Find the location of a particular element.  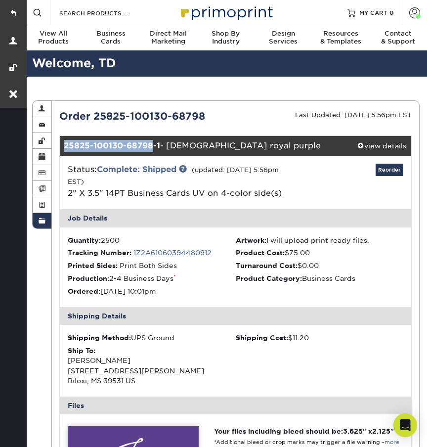

a: DesignServices is located at coordinates (283, 38).